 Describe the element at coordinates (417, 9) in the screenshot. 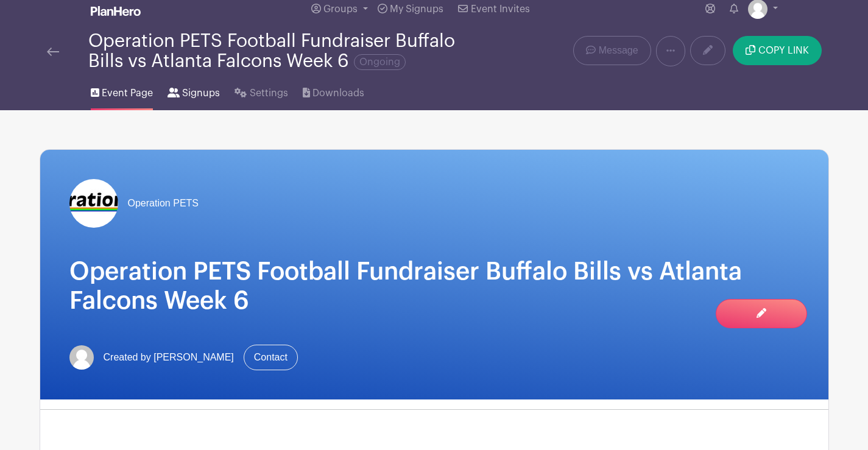

I see `span: My Signups` at that location.